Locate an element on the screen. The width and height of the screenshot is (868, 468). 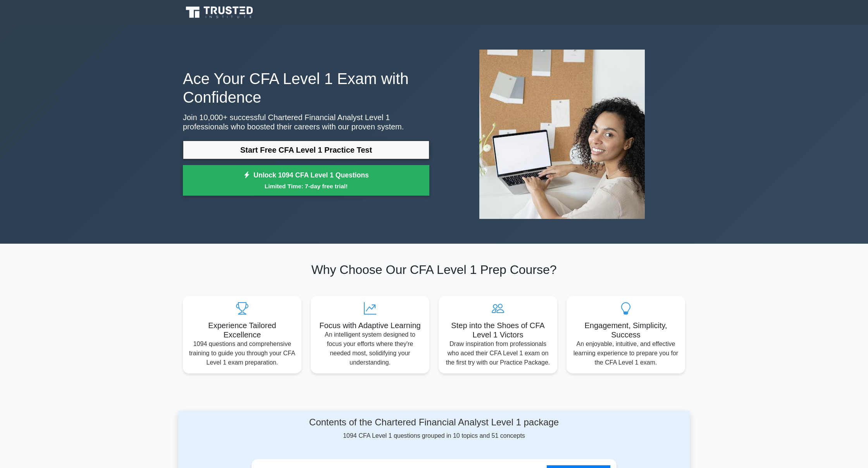
p: 1094 questions and comprehensive training to guide you through your CFA Level 1 exam preparation. is located at coordinates (242, 353).